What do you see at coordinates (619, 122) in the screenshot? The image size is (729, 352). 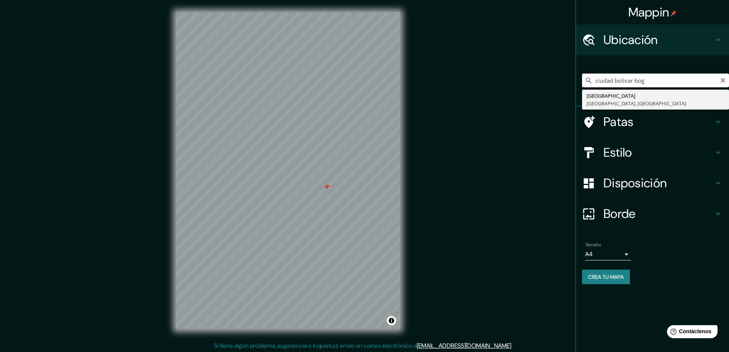 I see `font: Patas` at bounding box center [619, 122].